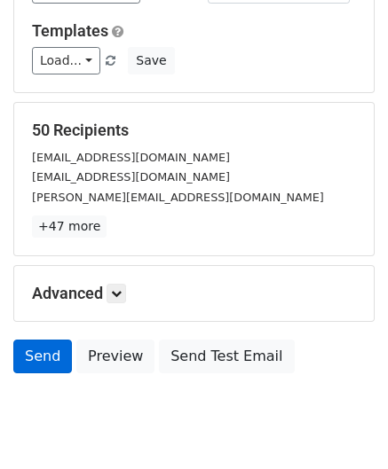  What do you see at coordinates (343, 427) in the screenshot?
I see `div: 聊天小组件` at bounding box center [343, 427].